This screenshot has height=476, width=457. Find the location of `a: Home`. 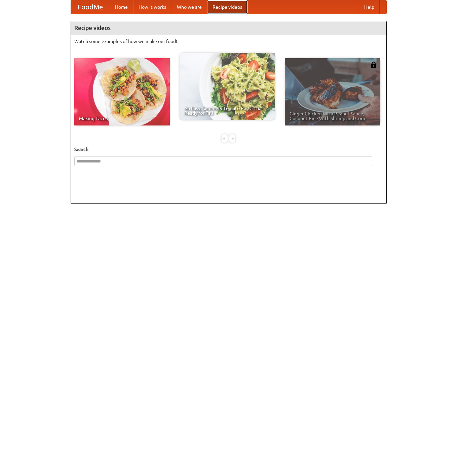

a: Home is located at coordinates (122, 7).